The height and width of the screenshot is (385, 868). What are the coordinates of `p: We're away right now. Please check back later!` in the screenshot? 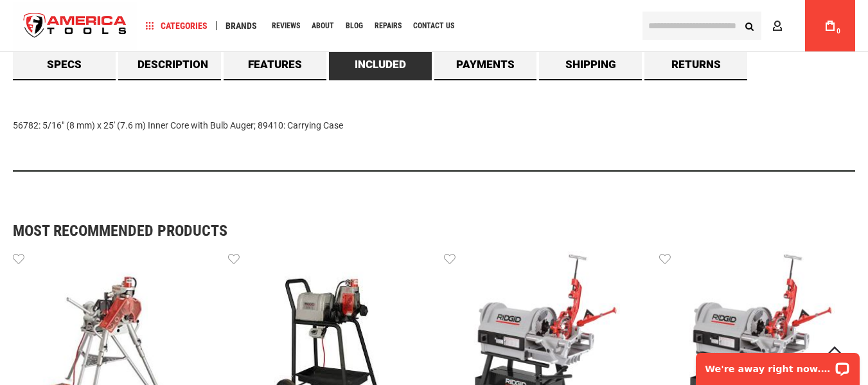 It's located at (81, 25).